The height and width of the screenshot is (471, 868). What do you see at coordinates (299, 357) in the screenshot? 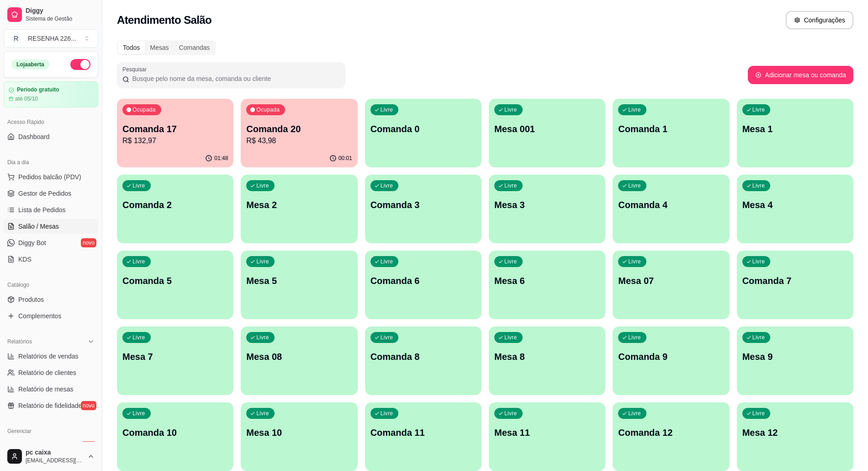
I see `p: Mesa 08` at bounding box center [299, 357].